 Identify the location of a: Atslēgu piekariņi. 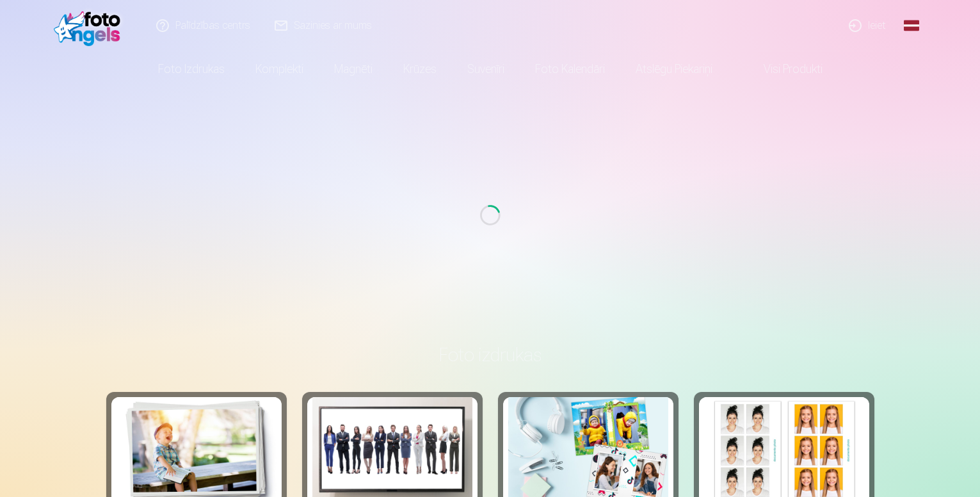
(674, 69).